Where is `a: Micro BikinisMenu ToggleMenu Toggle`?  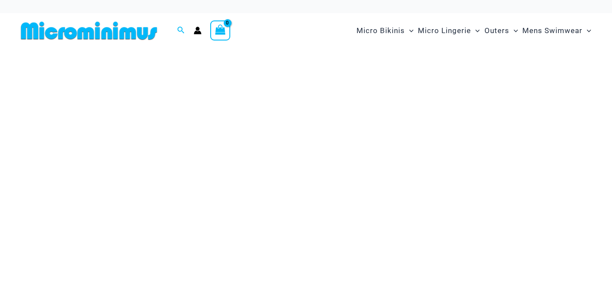 a: Micro BikinisMenu ToggleMenu Toggle is located at coordinates (385, 30).